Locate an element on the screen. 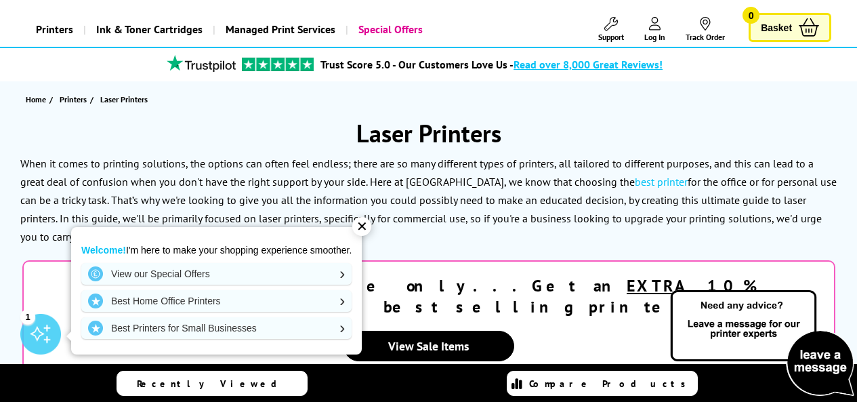  a: best printer is located at coordinates (661, 182).